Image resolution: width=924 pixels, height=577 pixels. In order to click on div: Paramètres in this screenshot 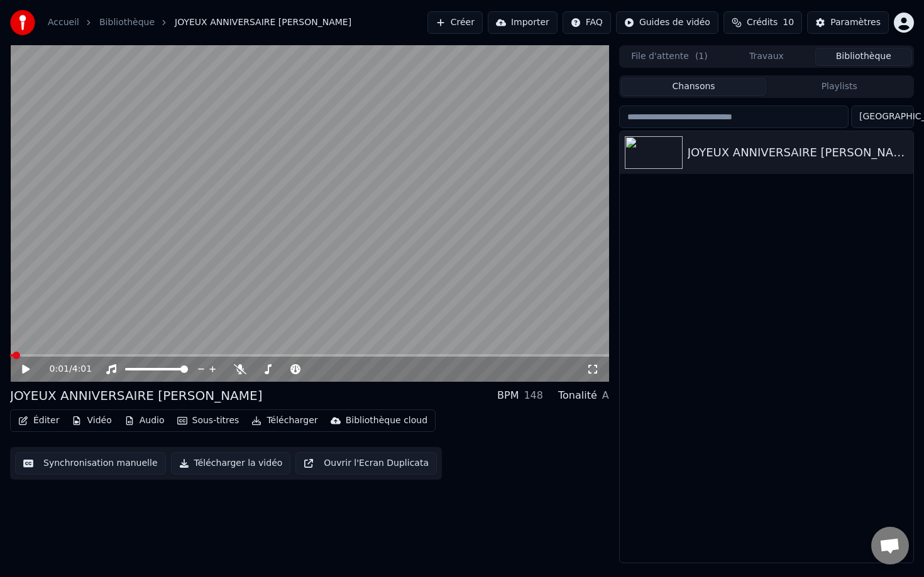, I will do `click(855, 23)`.